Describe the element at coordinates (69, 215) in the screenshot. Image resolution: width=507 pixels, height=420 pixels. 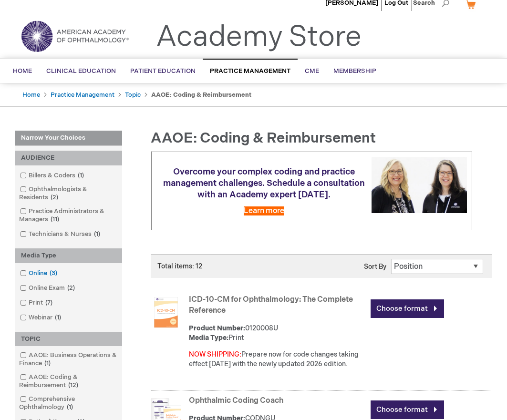
I see `a: Practice Administrators & Managers11` at that location.